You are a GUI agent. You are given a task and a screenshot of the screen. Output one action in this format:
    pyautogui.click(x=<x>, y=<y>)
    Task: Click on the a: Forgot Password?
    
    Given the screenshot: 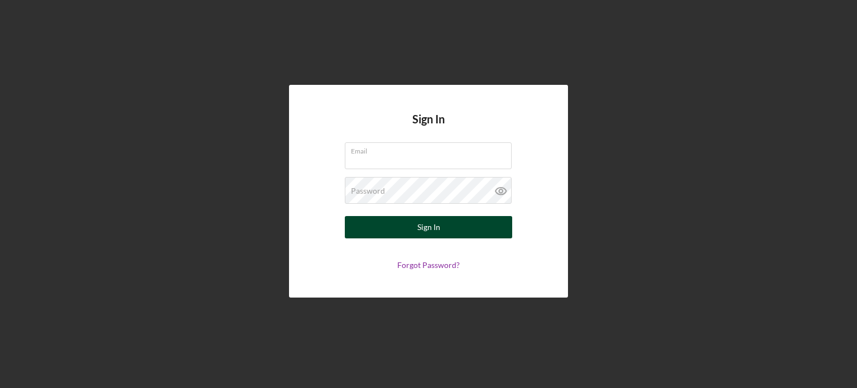 What is the action you would take?
    pyautogui.click(x=429, y=265)
    